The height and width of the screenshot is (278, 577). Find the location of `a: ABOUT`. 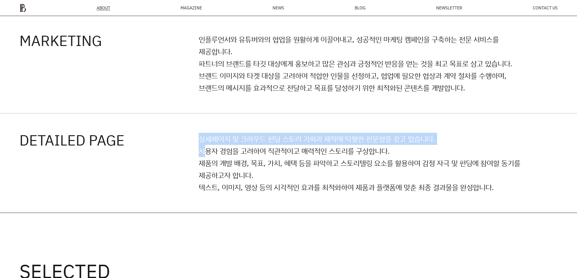

a: ABOUT is located at coordinates (103, 8).